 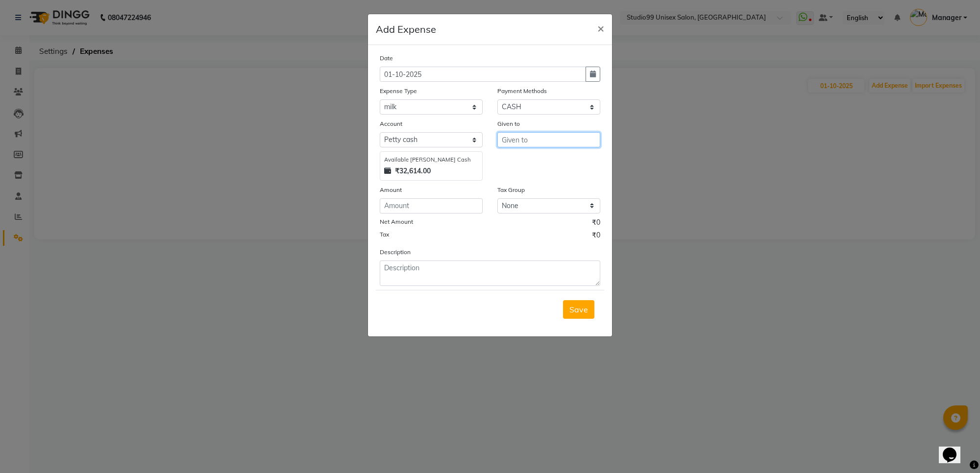 What do you see at coordinates (390, 190) in the screenshot?
I see `label: Amount` at bounding box center [390, 190].